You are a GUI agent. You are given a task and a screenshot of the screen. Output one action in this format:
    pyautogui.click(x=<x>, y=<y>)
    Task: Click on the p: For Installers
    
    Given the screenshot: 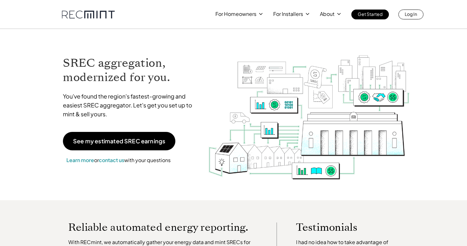 What is the action you would take?
    pyautogui.click(x=288, y=14)
    